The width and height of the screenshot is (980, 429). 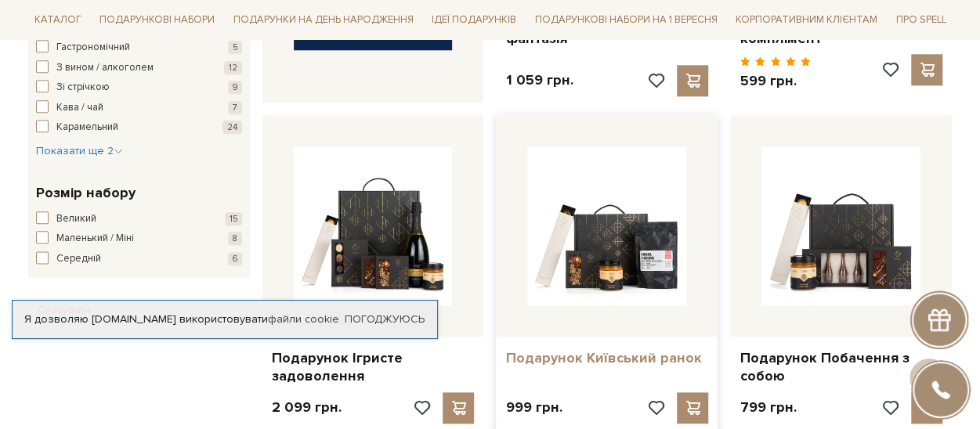 I want to click on span: 8, so click(x=235, y=239).